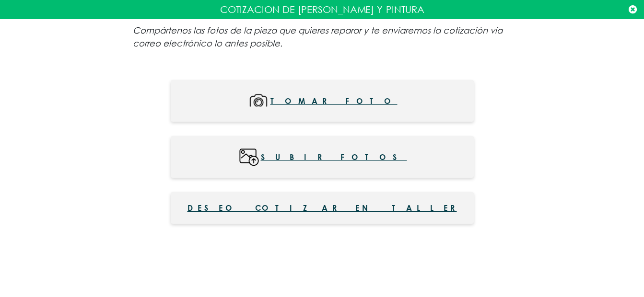 Image resolution: width=644 pixels, height=297 pixels. I want to click on img: wWc3mI9nliSrAAAAABJRU5ErkJggg==, so click(249, 157).